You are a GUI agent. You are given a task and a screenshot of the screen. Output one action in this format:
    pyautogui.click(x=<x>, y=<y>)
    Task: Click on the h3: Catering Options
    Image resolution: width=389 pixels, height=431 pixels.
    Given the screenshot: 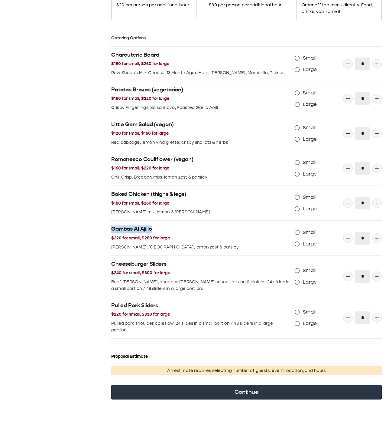 What is the action you would take?
    pyautogui.click(x=246, y=38)
    